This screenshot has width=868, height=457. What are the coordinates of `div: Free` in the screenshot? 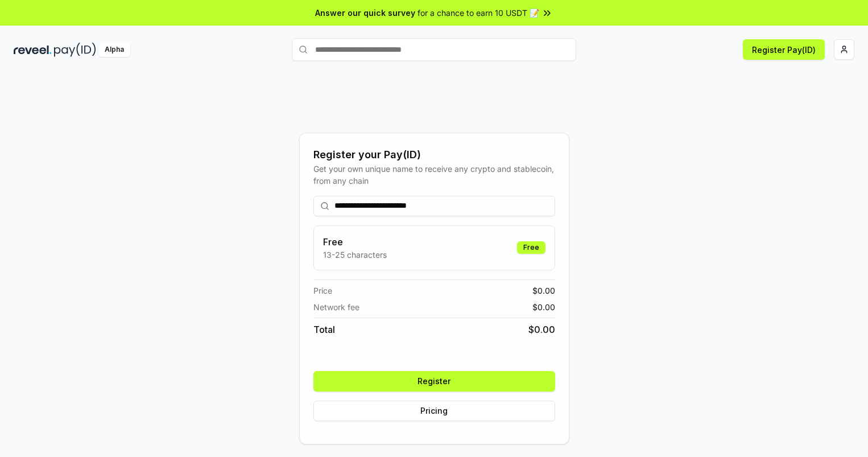 It's located at (531, 247).